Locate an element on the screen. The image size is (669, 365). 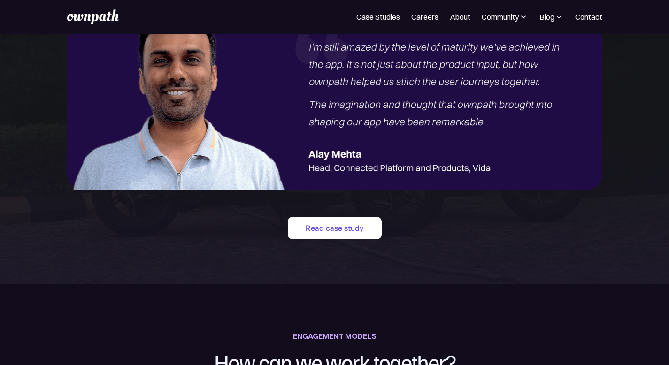
a: Case Studies is located at coordinates (378, 17).